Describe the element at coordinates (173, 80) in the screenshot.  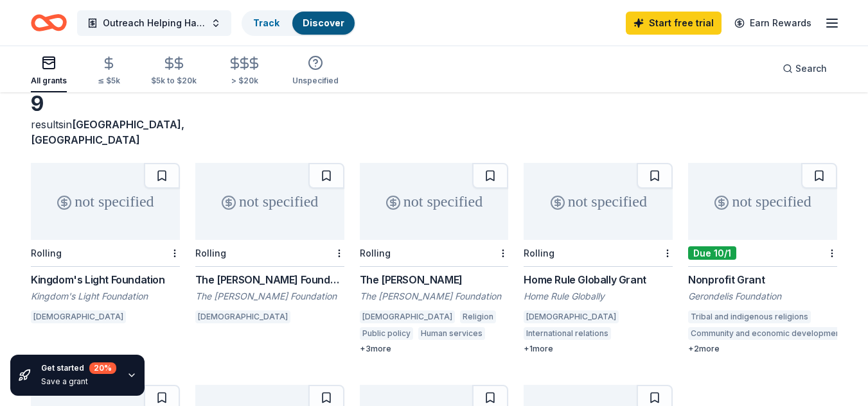
I see `div: $5k to $20k` at that location.